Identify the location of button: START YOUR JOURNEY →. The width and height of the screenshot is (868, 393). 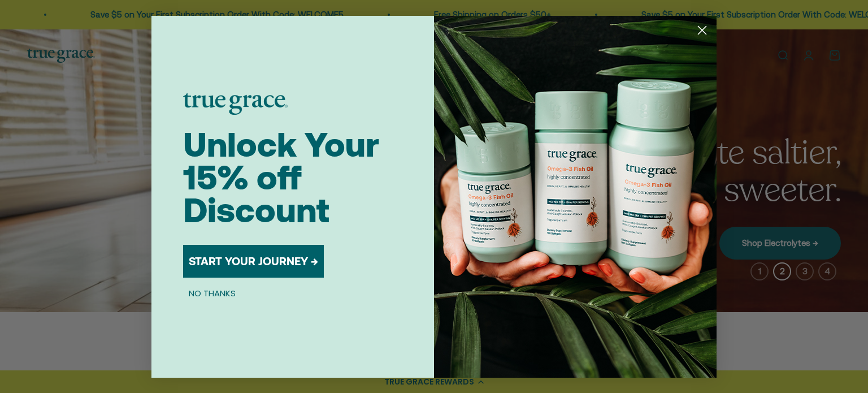
(253, 261).